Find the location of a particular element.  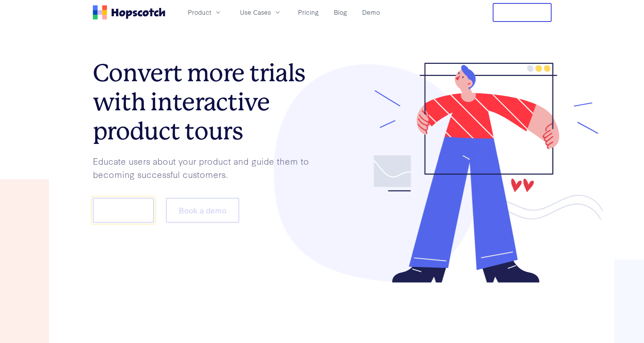

a: Demo is located at coordinates (371, 12).